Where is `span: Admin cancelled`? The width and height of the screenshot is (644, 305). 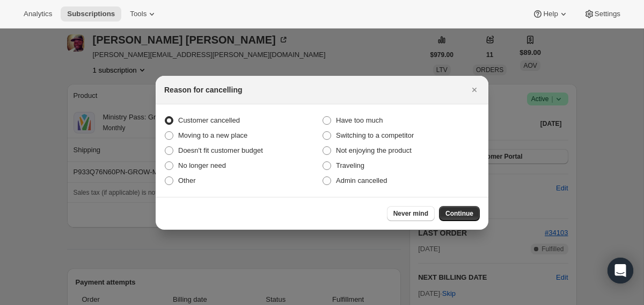 span: Admin cancelled is located at coordinates (361, 180).